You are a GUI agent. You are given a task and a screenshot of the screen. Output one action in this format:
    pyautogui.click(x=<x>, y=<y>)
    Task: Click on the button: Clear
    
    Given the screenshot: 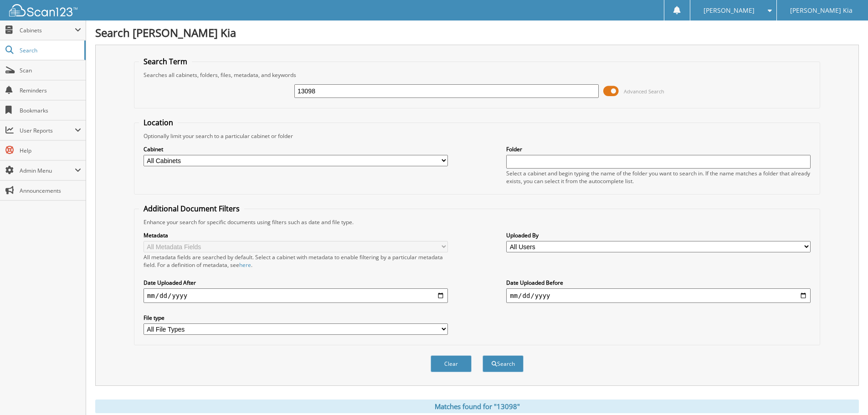 What is the action you would take?
    pyautogui.click(x=451, y=363)
    